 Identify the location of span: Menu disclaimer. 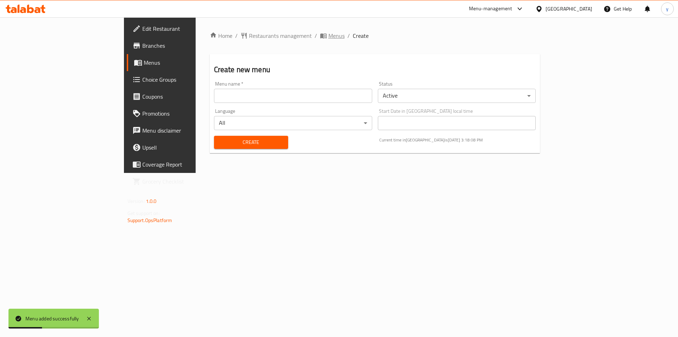
(187, 130).